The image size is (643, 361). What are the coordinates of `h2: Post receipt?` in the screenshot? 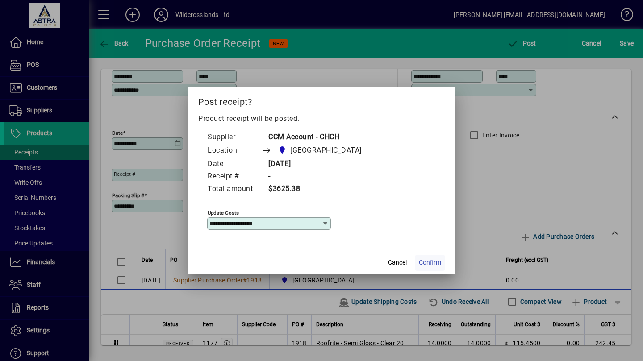 It's located at (322, 100).